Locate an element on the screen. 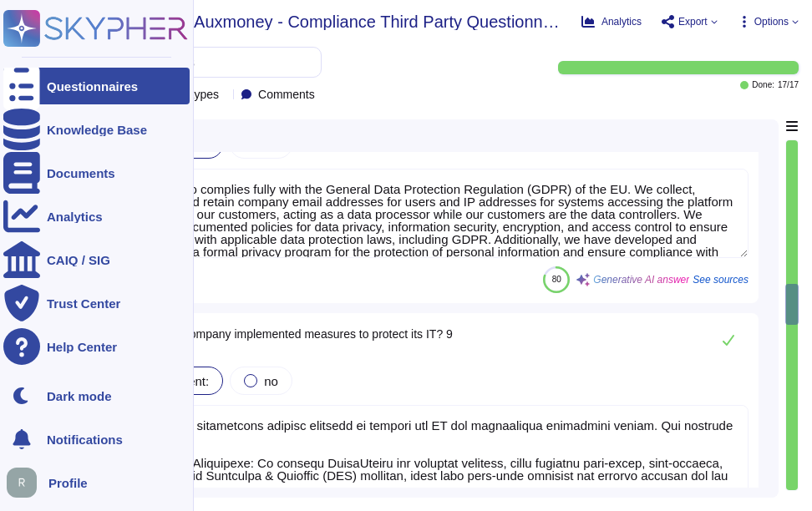 The height and width of the screenshot is (511, 812). span: no is located at coordinates (271, 381).